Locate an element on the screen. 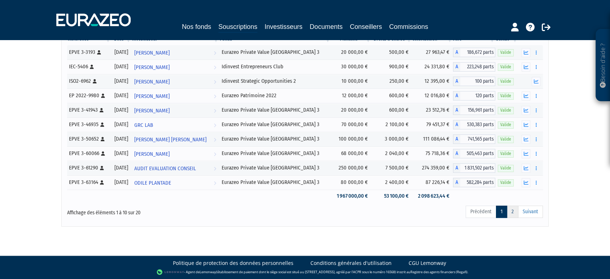 The width and height of the screenshot is (610, 279). td: 75 718,36 € is located at coordinates (432, 153).